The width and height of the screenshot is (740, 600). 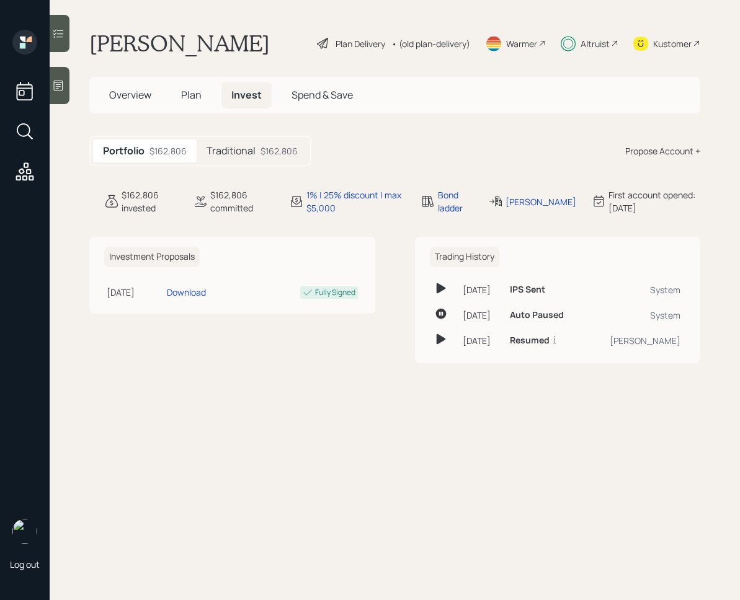 I want to click on h5: Portfolio, so click(x=123, y=151).